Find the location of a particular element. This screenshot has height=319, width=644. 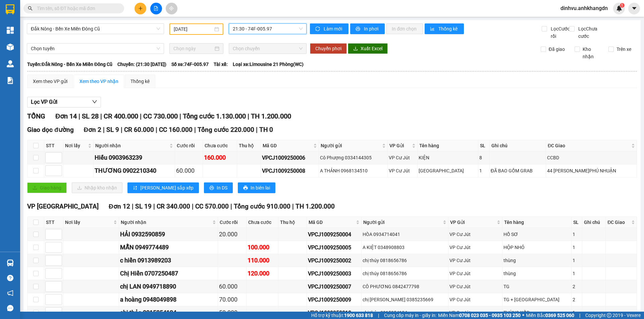

span: Lọc VP Gửi is located at coordinates (44, 102).